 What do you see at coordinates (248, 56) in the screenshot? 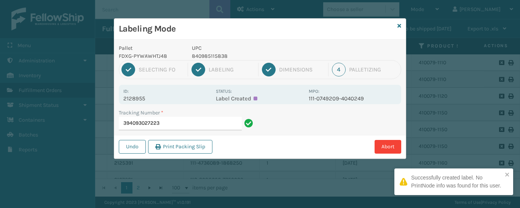
I see `p: 840985115838` at bounding box center [248, 56].